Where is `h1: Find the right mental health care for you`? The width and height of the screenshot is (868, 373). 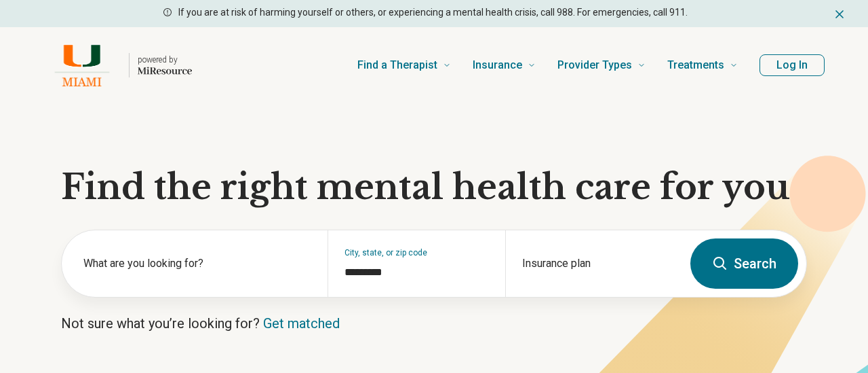 h1: Find the right mental health care for you is located at coordinates (434, 187).